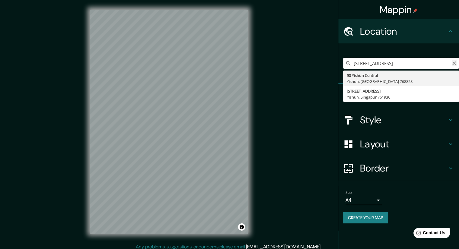 The width and height of the screenshot is (459, 249). I want to click on div: Location, so click(398, 31).